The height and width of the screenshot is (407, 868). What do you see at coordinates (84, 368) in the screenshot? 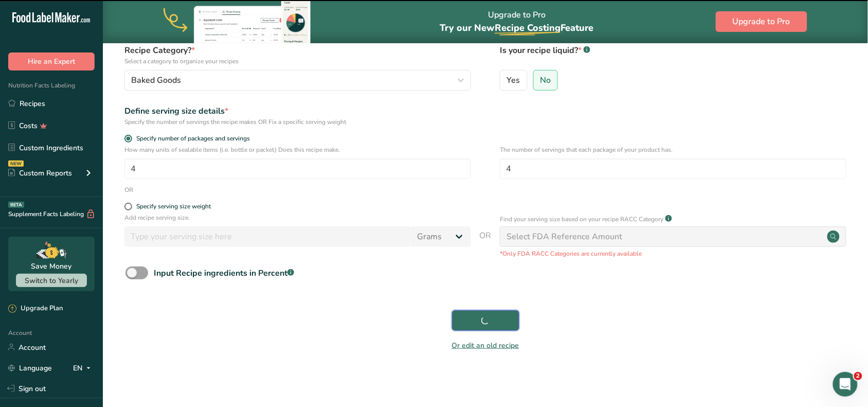
I see `div: EN` at bounding box center [84, 368].